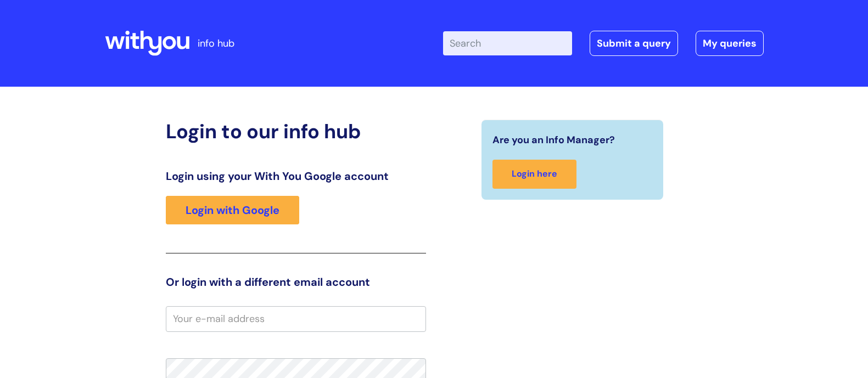 This screenshot has width=868, height=378. I want to click on a: My queries, so click(730, 44).